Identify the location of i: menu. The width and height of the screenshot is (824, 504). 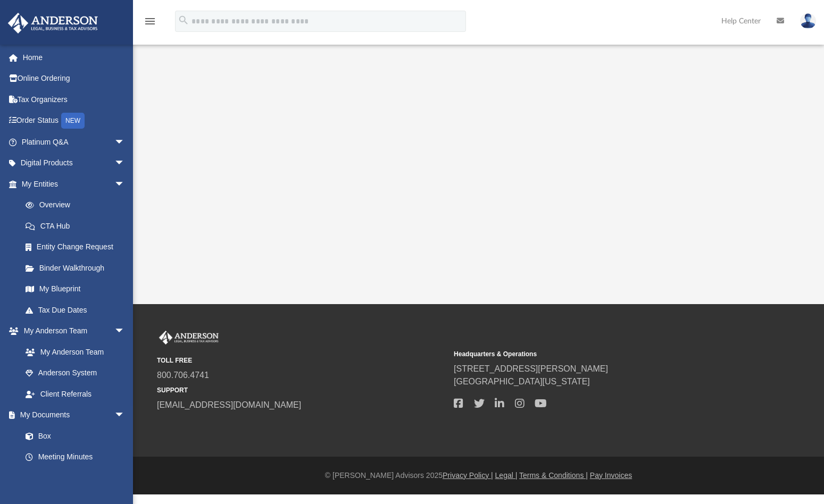
(150, 21).